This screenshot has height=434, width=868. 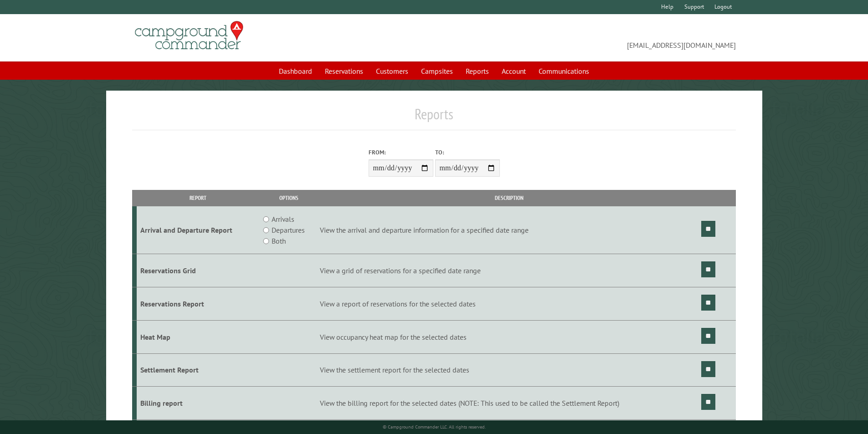 What do you see at coordinates (197, 370) in the screenshot?
I see `td: Settlement Report` at bounding box center [197, 370].